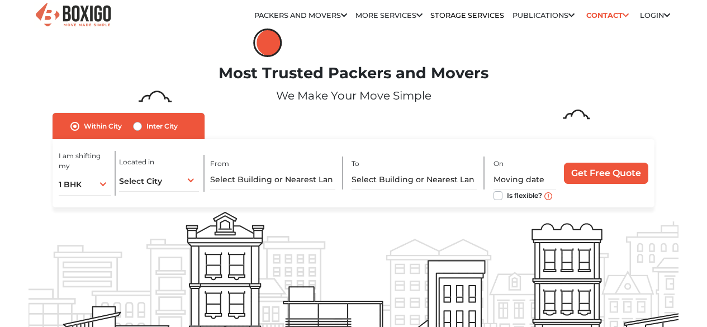  Describe the element at coordinates (85, 161) in the screenshot. I see `label: I am shifting my` at that location.